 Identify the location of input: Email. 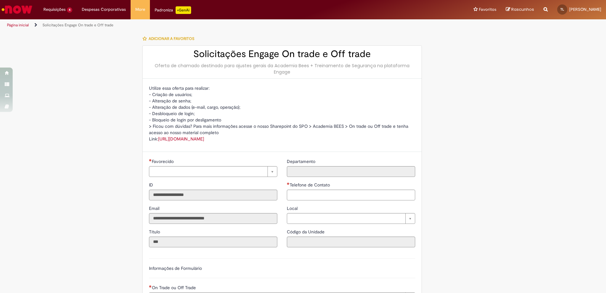
(213, 218).